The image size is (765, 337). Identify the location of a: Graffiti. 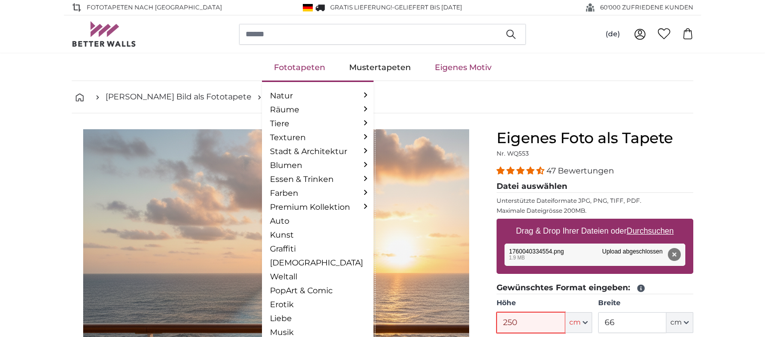
(318, 249).